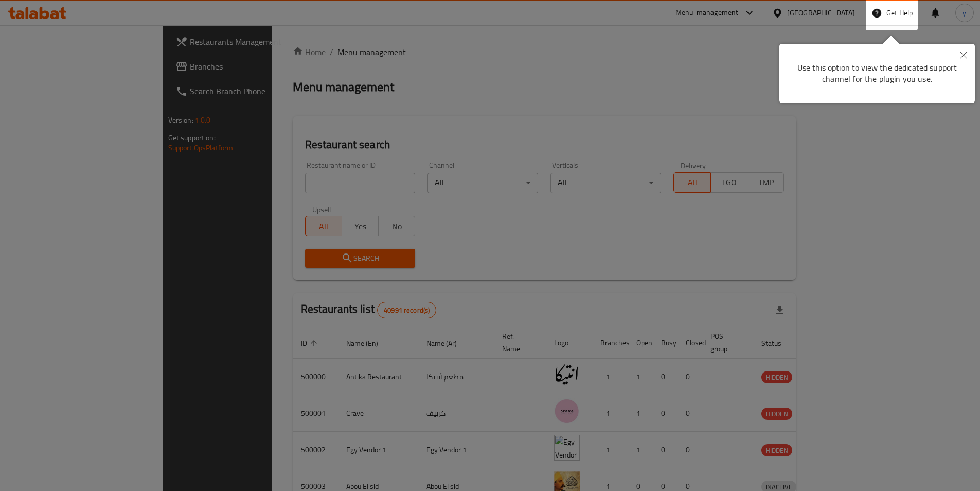  Describe the element at coordinates (666, 342) in the screenshot. I see `th: Busy` at that location.